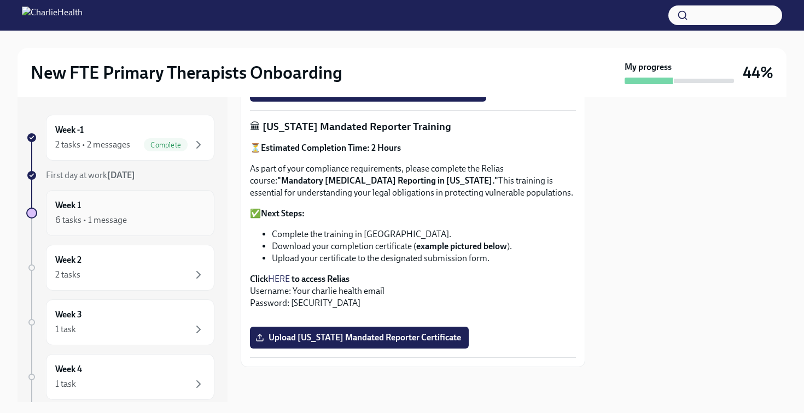 Image resolution: width=804 pixels, height=413 pixels. Describe the element at coordinates (69, 130) in the screenshot. I see `h6: Week -1` at that location.